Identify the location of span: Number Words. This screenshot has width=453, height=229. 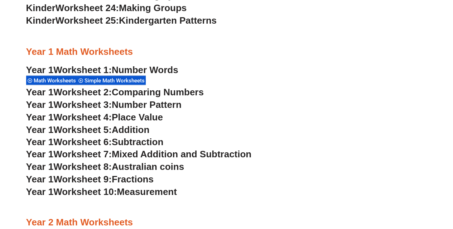
(145, 70).